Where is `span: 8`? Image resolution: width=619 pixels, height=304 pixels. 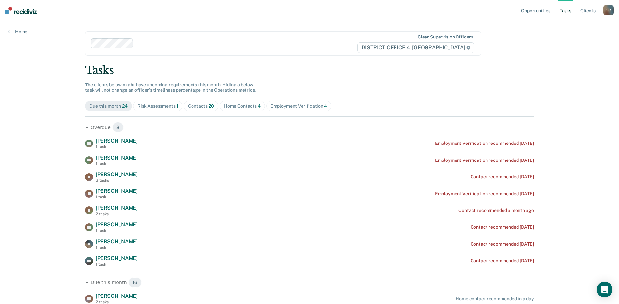
span: 8 is located at coordinates (118, 127).